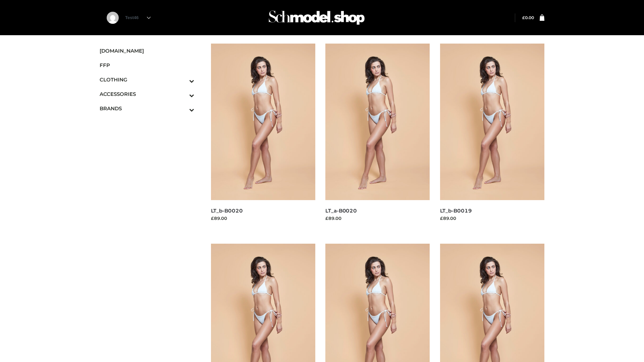 This screenshot has width=644, height=362. What do you see at coordinates (147, 108) in the screenshot?
I see `a: BRANDSToggle Submenu` at bounding box center [147, 108].